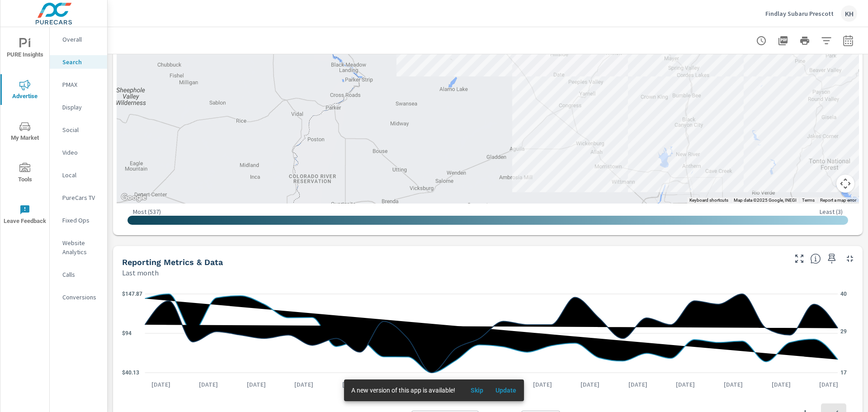  Describe the element at coordinates (81, 220) in the screenshot. I see `p: Fixed Ops` at that location.